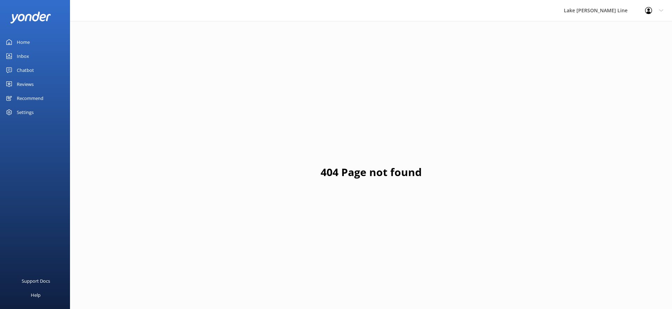 The width and height of the screenshot is (672, 309). I want to click on div: Home, so click(23, 42).